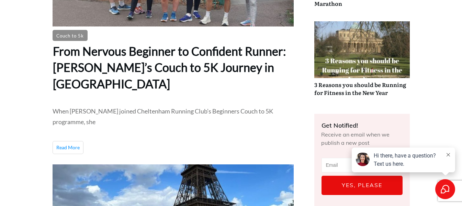 The image size is (462, 206). What do you see at coordinates (362, 125) in the screenshot?
I see `h5: Get Notified!` at bounding box center [362, 125].